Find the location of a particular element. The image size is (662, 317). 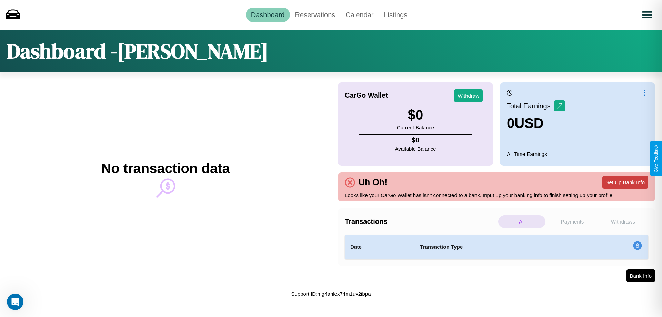

button: Set Up Bank Info is located at coordinates (625, 182).